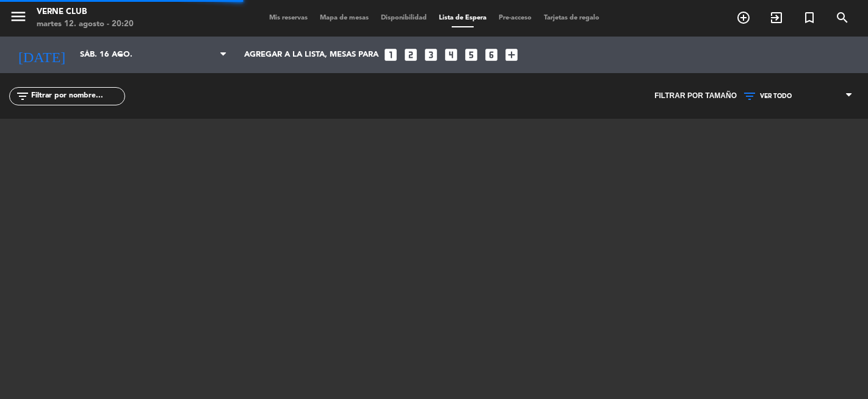  What do you see at coordinates (743, 18) in the screenshot?
I see `i: add_circle_outline` at bounding box center [743, 18].